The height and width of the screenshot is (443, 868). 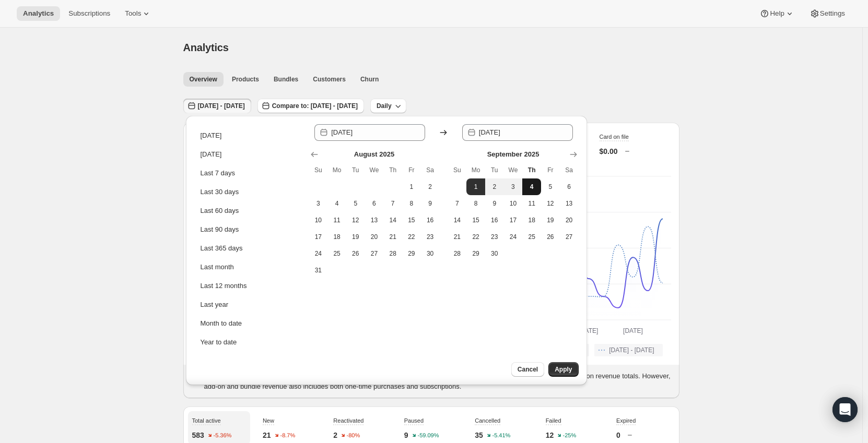 What do you see at coordinates (527, 370) in the screenshot?
I see `span: Cancel` at bounding box center [527, 370].